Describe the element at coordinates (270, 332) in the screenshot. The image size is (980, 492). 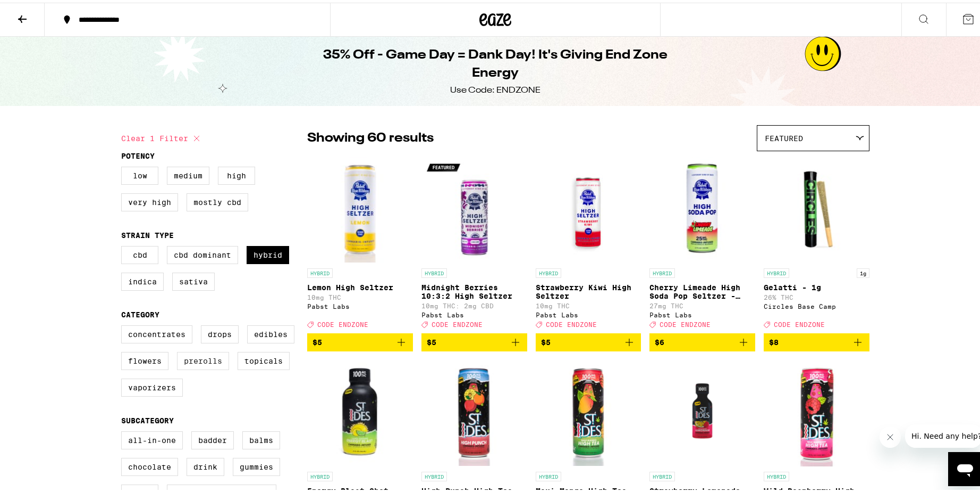
I see `label: Edibles` at that location.